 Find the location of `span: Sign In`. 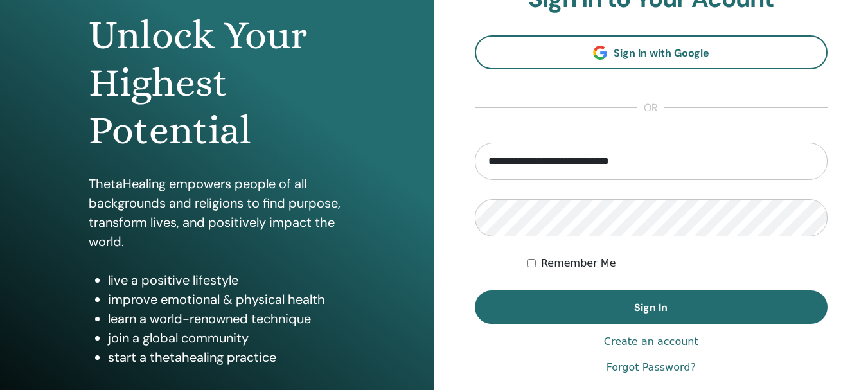

span: Sign In is located at coordinates (650, 307).